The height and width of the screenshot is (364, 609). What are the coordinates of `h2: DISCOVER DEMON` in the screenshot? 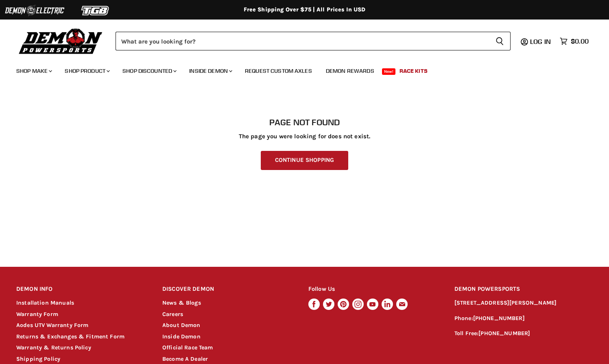 It's located at (227, 289).